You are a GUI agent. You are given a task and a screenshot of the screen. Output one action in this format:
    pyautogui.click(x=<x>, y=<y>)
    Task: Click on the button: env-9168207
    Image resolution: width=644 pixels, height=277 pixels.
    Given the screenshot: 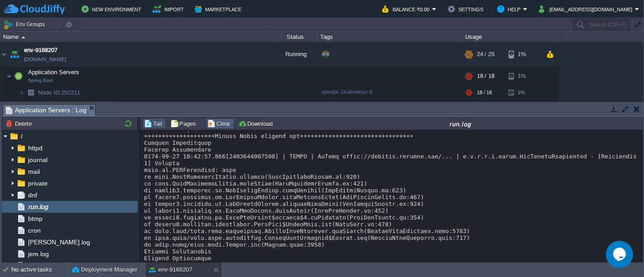 What is the action you would take?
    pyautogui.click(x=171, y=270)
    